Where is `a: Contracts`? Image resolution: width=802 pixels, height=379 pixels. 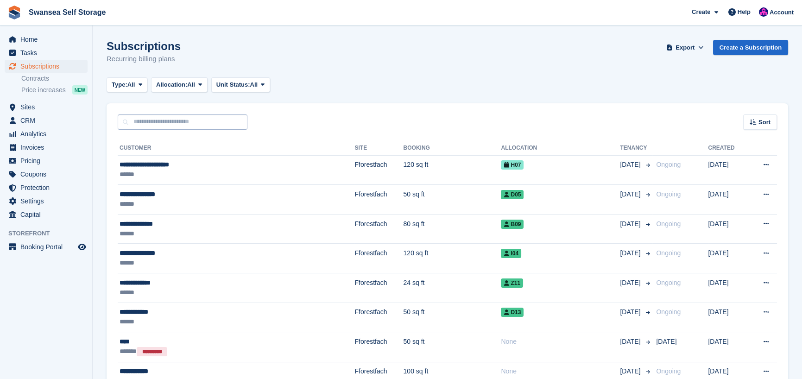
a: Contracts is located at coordinates (54, 78).